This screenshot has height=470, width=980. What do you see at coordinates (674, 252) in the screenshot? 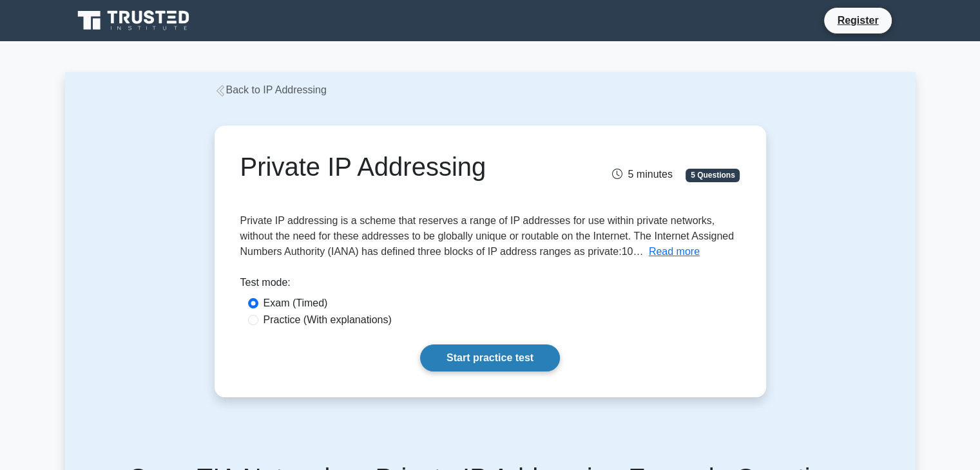
I see `button: Read more` at bounding box center [674, 252].